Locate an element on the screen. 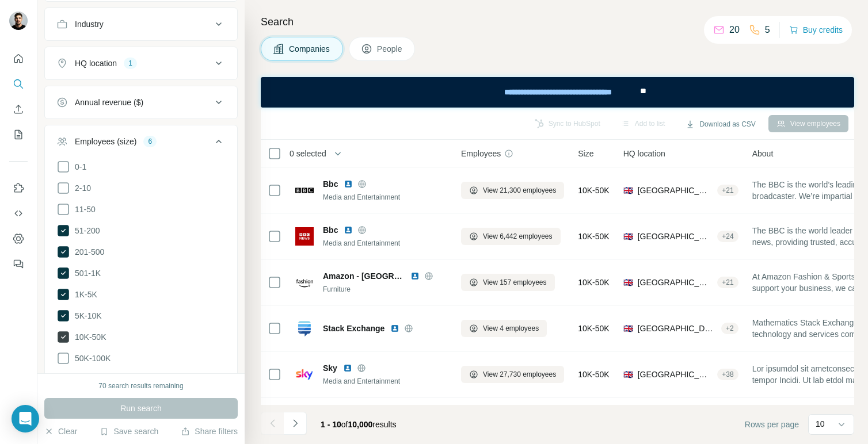  div: Upgrade plan for full access to Surfe is located at coordinates (297, 15).